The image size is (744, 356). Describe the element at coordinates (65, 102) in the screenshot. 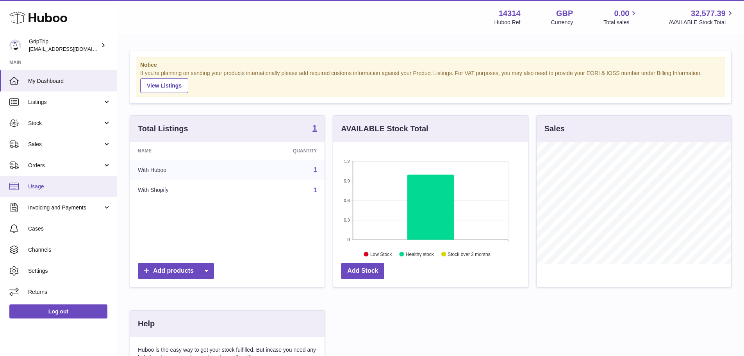

I see `span: Listings` at that location.